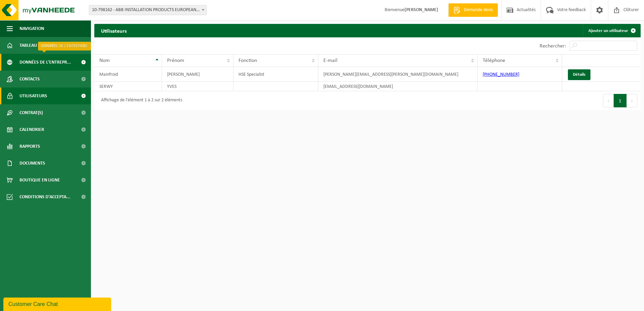  What do you see at coordinates (494, 61) in the screenshot?
I see `span: Téléphone` at bounding box center [494, 61].